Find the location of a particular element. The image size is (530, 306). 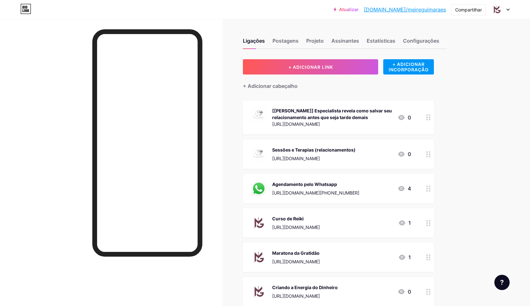

font: Maratona da Gratidão is located at coordinates (295, 253).